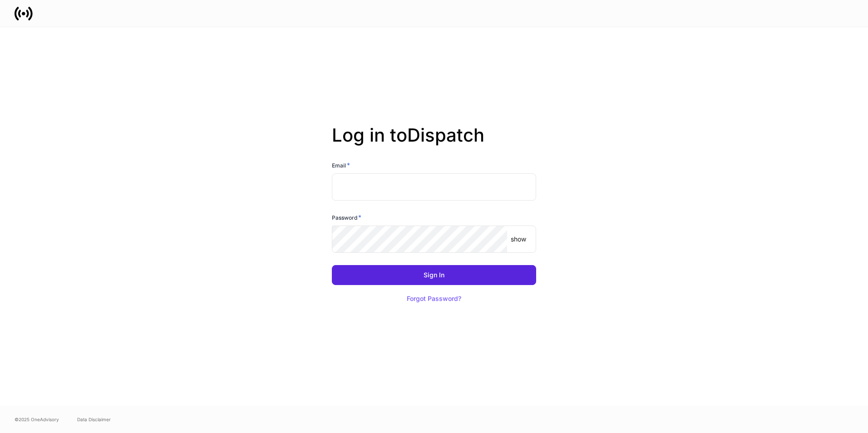 The height and width of the screenshot is (433, 868). What do you see at coordinates (434, 298) in the screenshot?
I see `button: Forgot Password?` at bounding box center [434, 298].